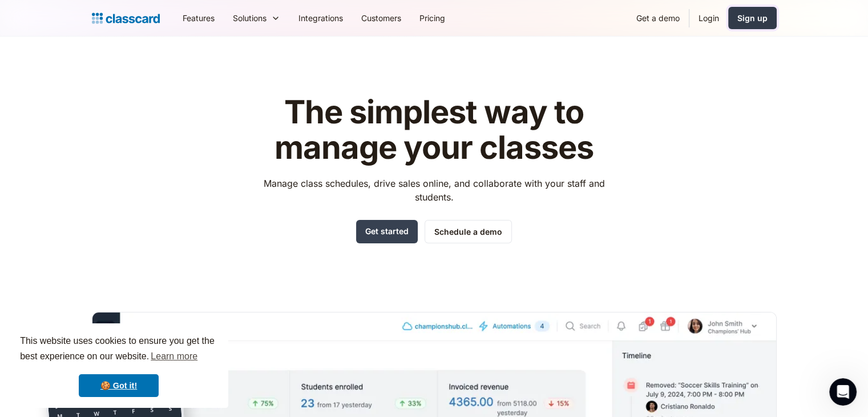  I want to click on a: Get a demo, so click(658, 18).